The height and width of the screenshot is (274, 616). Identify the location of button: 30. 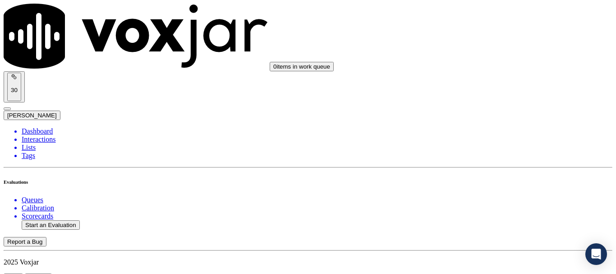
(14, 87).